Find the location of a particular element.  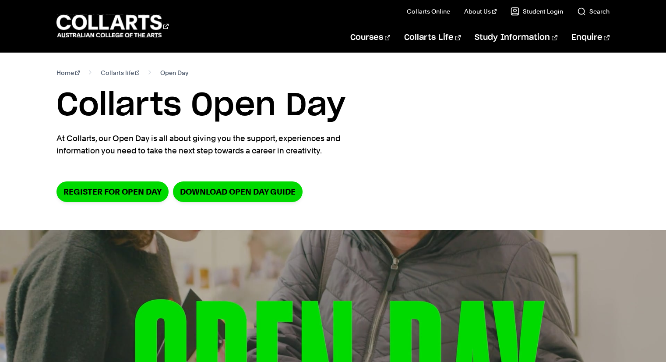

a: About Us is located at coordinates (481, 11).